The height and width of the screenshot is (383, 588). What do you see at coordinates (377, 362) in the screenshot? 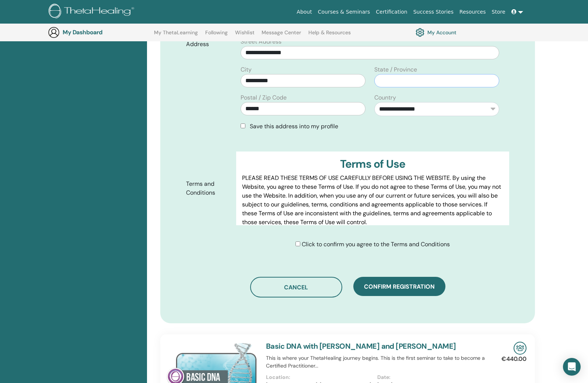
I see `p: This is where your ThetaHealing journey begins. This is the first seminar to take to become a Cer...` at bounding box center [377, 362].